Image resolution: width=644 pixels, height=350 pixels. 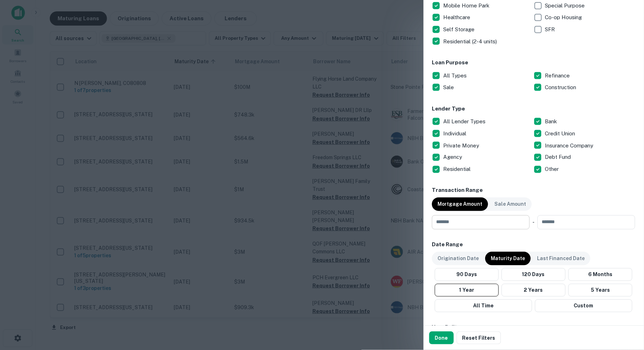 What do you see at coordinates (460, 30) in the screenshot?
I see `p: Self Storage` at bounding box center [460, 30].